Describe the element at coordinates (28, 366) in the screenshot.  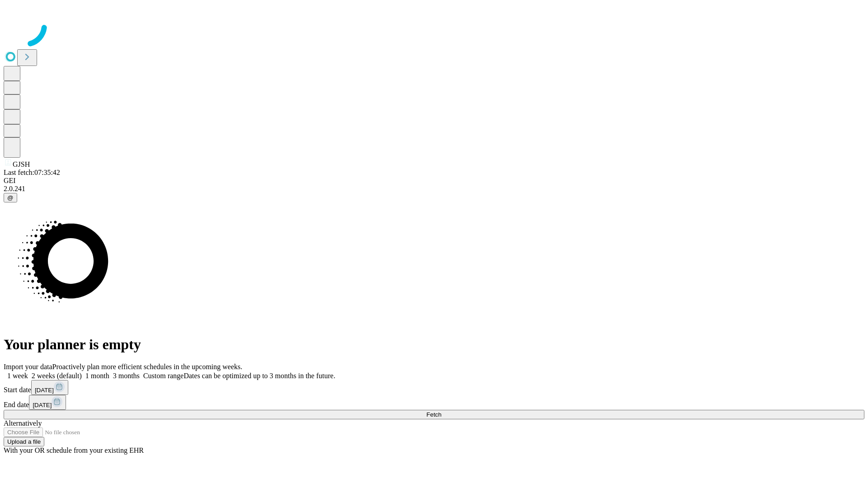
I see `span: Import your data` at that location.